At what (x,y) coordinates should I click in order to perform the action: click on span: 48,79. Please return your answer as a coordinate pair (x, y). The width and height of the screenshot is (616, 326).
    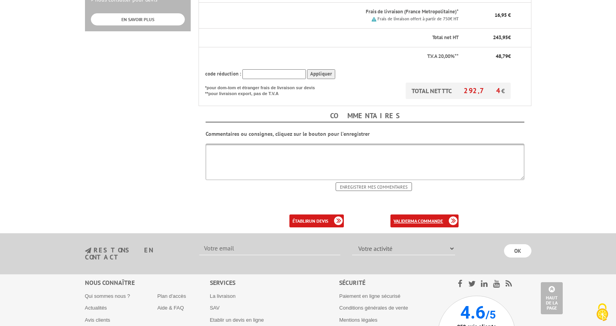
    Looking at the image, I should click on (502, 56).